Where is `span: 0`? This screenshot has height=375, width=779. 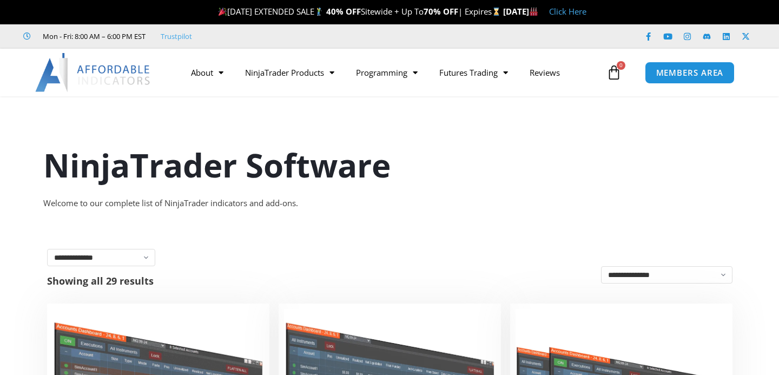 span: 0 is located at coordinates (621, 65).